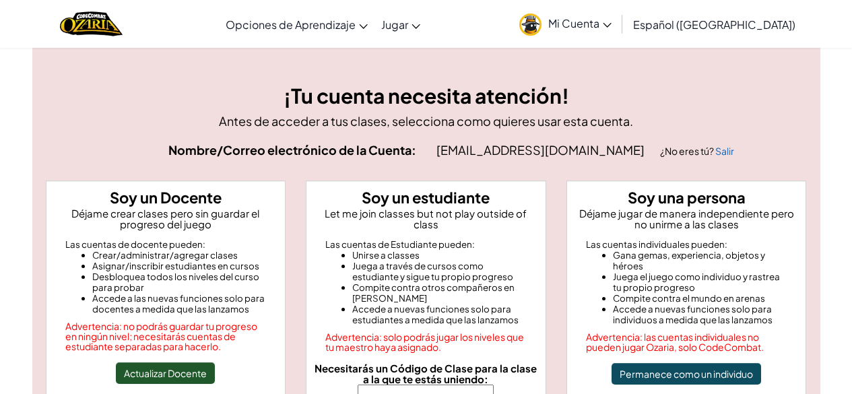 This screenshot has width=852, height=394. What do you see at coordinates (700, 298) in the screenshot?
I see `li: Compite contra el mundo en arenas` at bounding box center [700, 298].